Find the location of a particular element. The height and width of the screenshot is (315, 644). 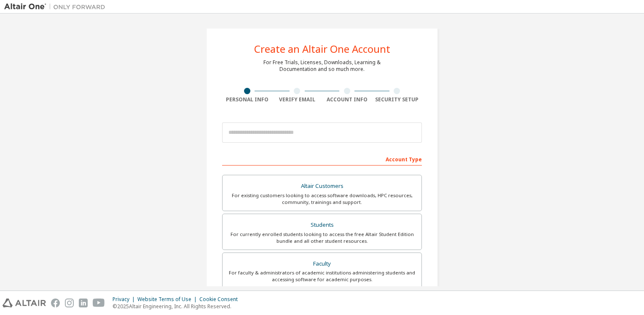

img: instagram.svg is located at coordinates (69, 303).